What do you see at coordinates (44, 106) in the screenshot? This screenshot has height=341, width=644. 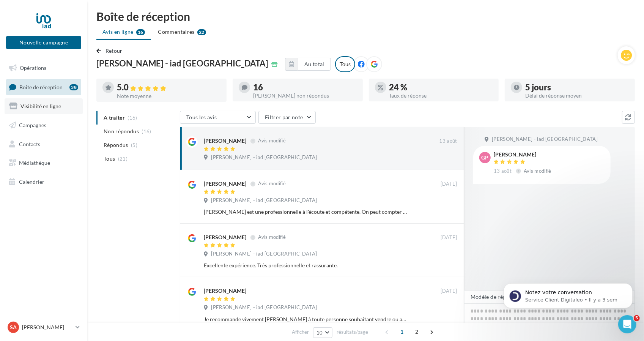 I see `a: Visibilité en ligne` at bounding box center [44, 106].